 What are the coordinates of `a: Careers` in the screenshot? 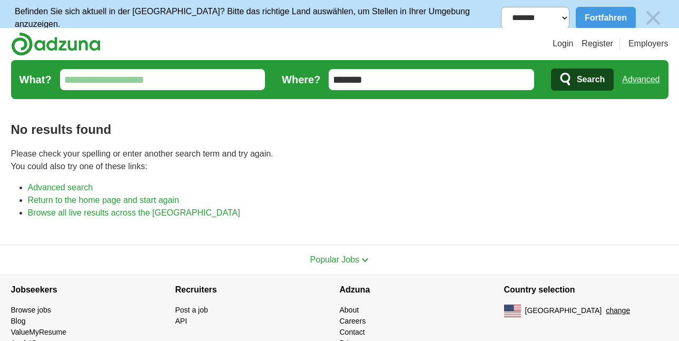 It's located at (353, 321).